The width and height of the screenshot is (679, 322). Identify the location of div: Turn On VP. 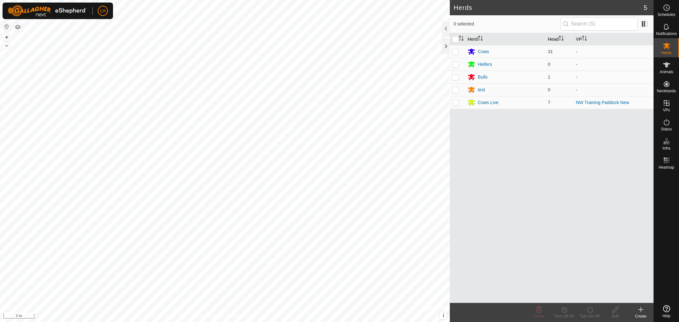
(590, 317).